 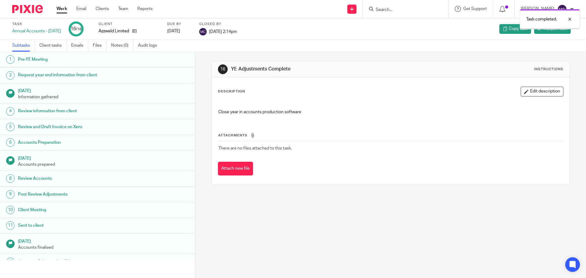 What do you see at coordinates (10, 127) in the screenshot?
I see `div: 5` at bounding box center [10, 127].